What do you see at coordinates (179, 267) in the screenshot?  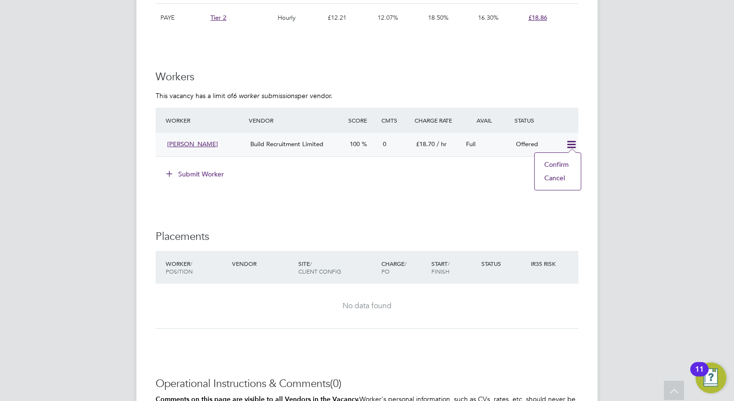 I see `span: / Position` at bounding box center [179, 267].